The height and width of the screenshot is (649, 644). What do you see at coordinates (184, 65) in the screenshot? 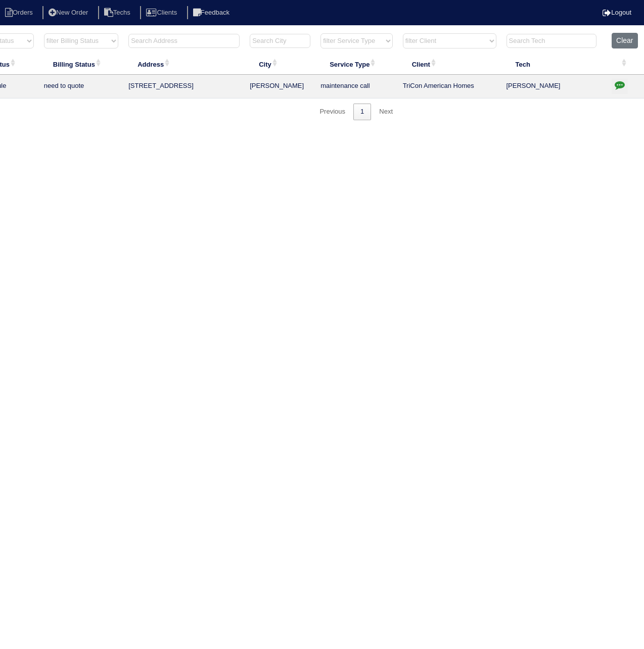
I see `th: Address: activate to sort column ascending` at bounding box center [184, 65].